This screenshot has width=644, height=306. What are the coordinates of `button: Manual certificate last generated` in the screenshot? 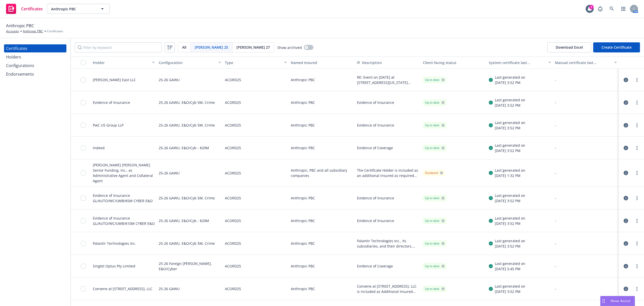 It's located at (586, 63).